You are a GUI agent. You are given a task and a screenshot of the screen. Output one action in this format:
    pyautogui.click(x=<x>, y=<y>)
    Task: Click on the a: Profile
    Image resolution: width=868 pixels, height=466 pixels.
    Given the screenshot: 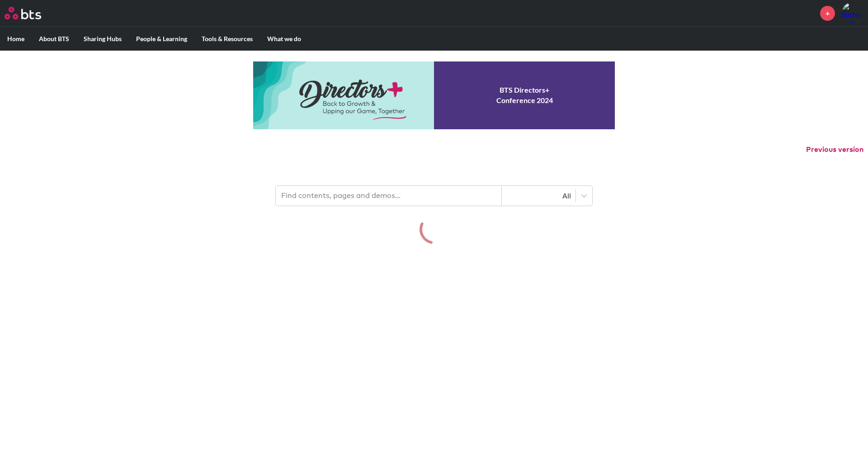 What is the action you would take?
    pyautogui.click(x=853, y=13)
    